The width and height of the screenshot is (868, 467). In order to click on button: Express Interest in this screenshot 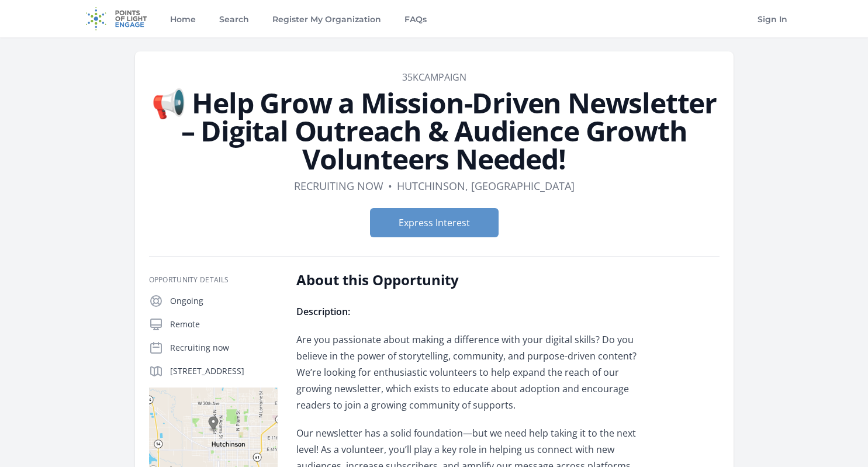, I will do `click(434, 223)`.